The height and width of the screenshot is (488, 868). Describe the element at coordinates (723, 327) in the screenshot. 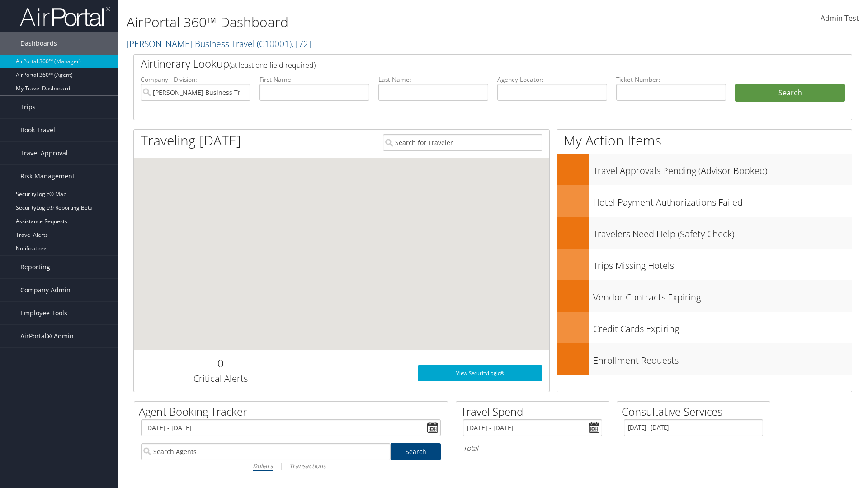

I see `h3: Credit Cards Expiring` at that location.